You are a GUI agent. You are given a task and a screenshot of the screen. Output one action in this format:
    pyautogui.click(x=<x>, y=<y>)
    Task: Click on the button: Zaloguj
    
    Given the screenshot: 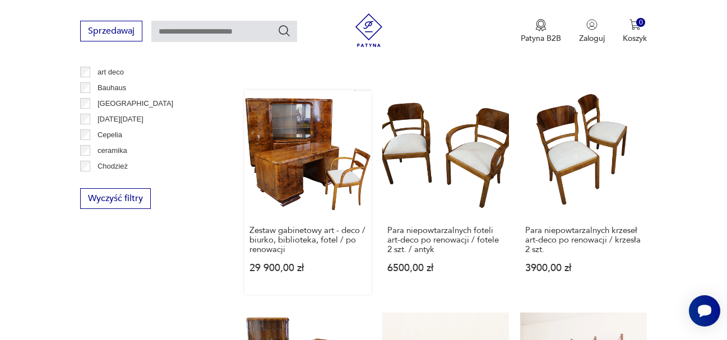 What is the action you would take?
    pyautogui.click(x=592, y=31)
    